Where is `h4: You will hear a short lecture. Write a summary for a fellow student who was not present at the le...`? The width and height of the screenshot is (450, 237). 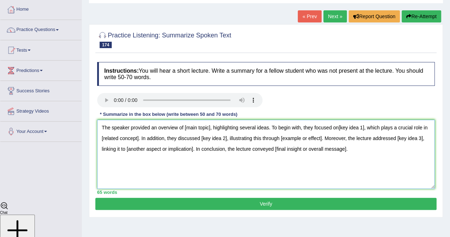
h4: You will hear a short lecture. Write a summary for a fellow student who was not present at the le... is located at coordinates (266, 74).